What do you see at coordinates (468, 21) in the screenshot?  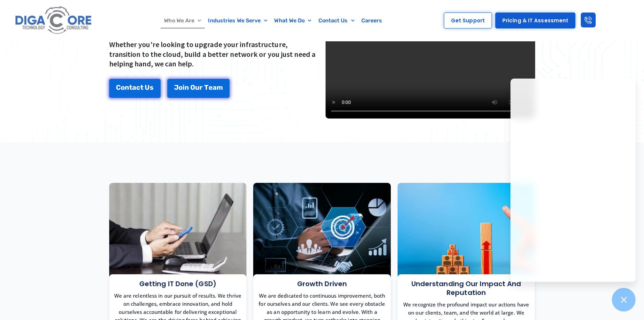 I see `a: Get Support` at bounding box center [468, 21].